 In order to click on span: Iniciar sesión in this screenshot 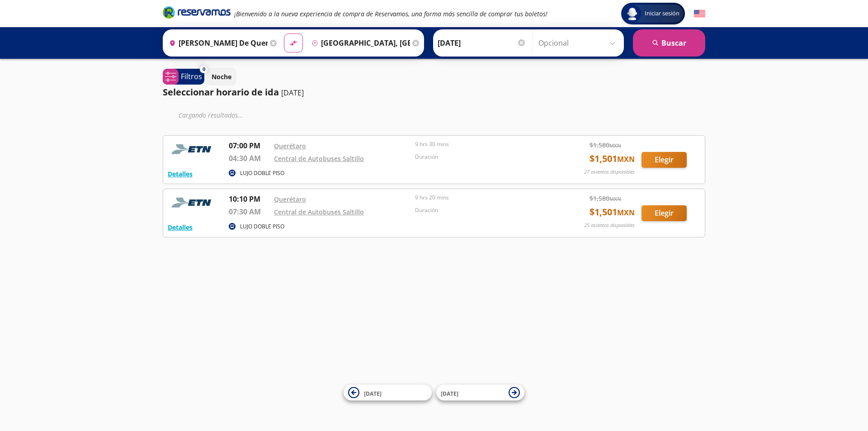, I will do `click(662, 14)`.